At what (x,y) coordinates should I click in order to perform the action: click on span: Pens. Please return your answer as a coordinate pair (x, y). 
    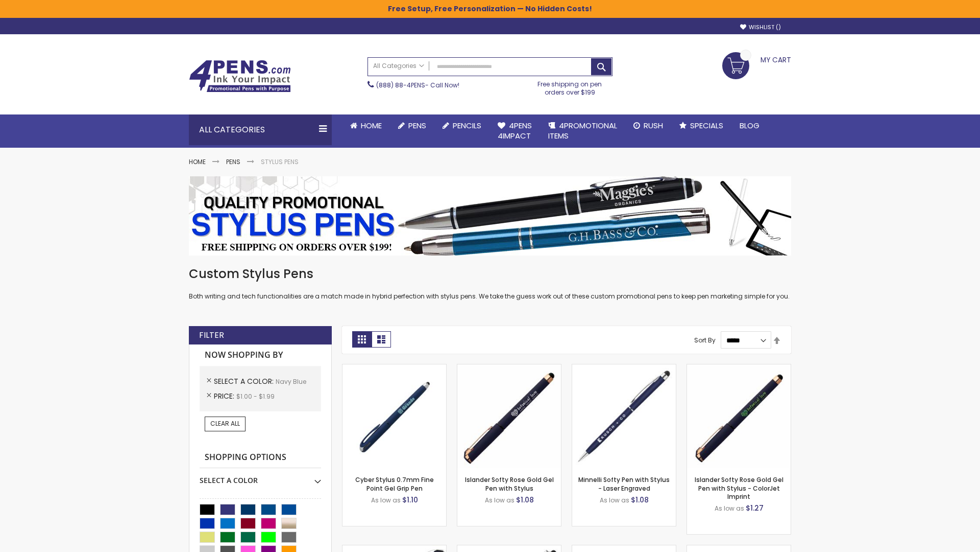
    Looking at the image, I should click on (417, 125).